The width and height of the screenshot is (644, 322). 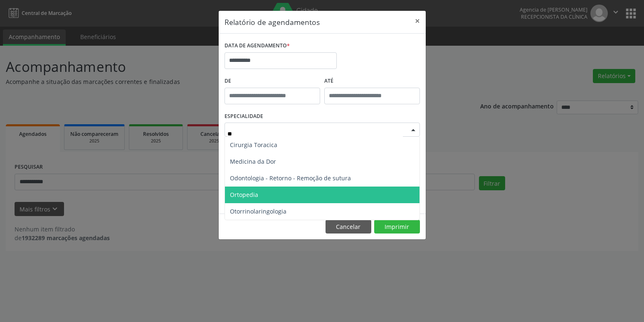 I want to click on span: Ortopedia, so click(x=244, y=195).